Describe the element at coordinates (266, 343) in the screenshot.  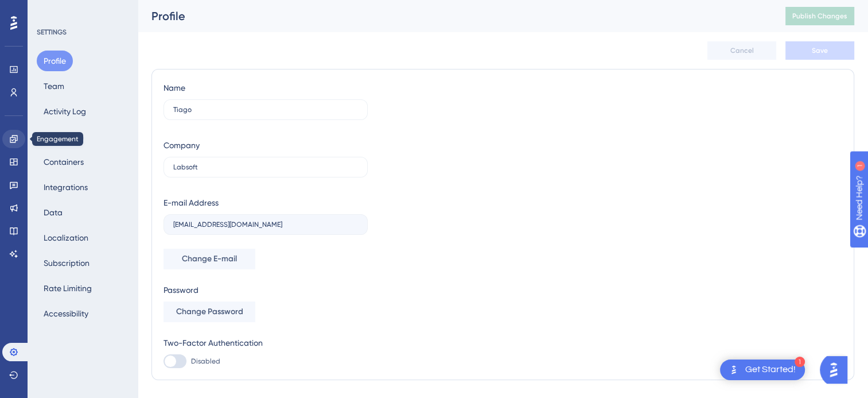
I see `div: Two-Factor Authentication` at that location.